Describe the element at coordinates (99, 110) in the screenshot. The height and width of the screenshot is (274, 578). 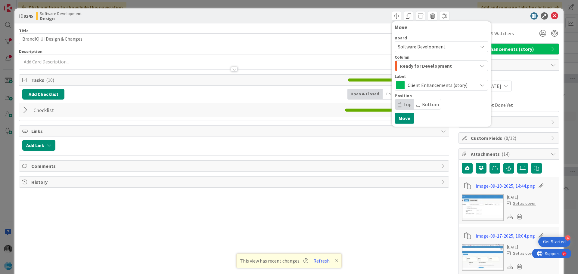
I see `input: Add Checklist...` at that location.